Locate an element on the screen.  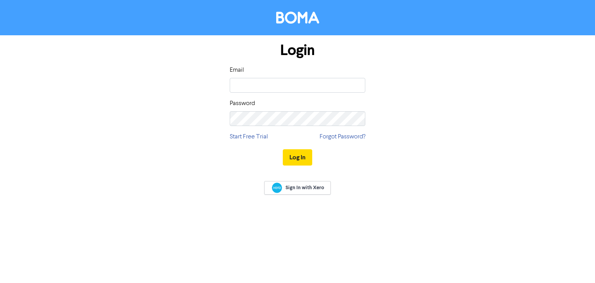
label: Password is located at coordinates (242, 103).